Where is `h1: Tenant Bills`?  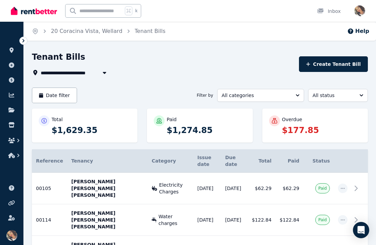 h1: Tenant Bills is located at coordinates (58, 57).